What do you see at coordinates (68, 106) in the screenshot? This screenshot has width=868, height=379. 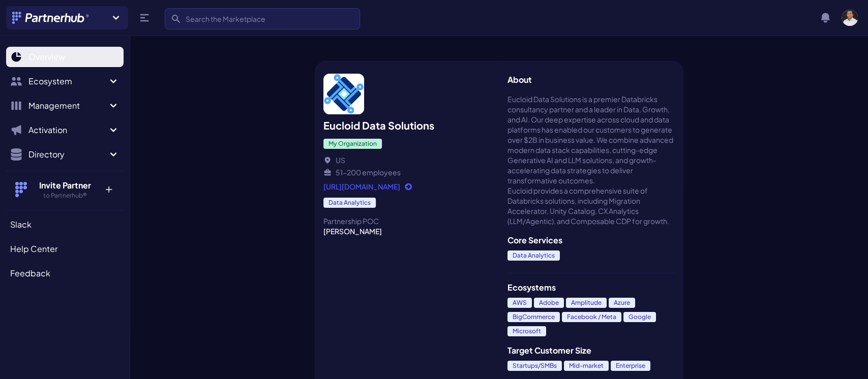 I see `span: Management` at bounding box center [68, 106].